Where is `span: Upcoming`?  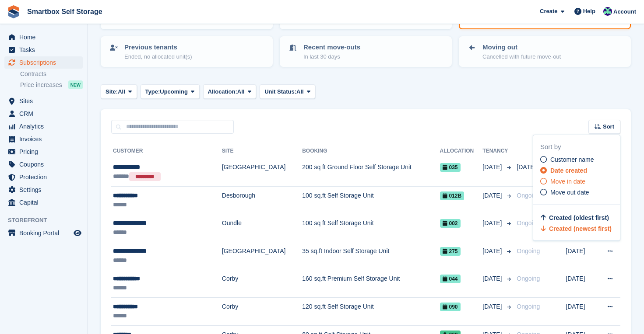
span: Upcoming is located at coordinates (174, 92).